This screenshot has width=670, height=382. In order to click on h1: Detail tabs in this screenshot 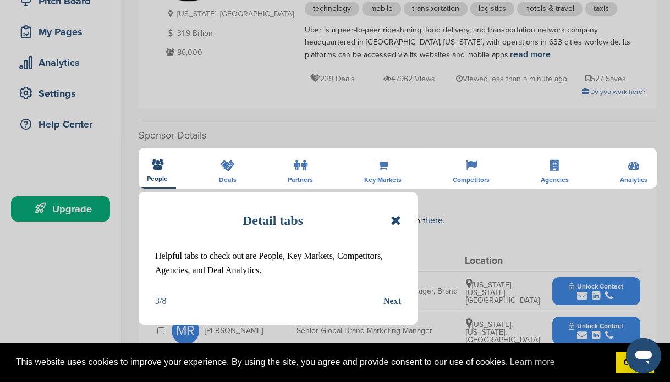, I will do `click(273, 221)`.